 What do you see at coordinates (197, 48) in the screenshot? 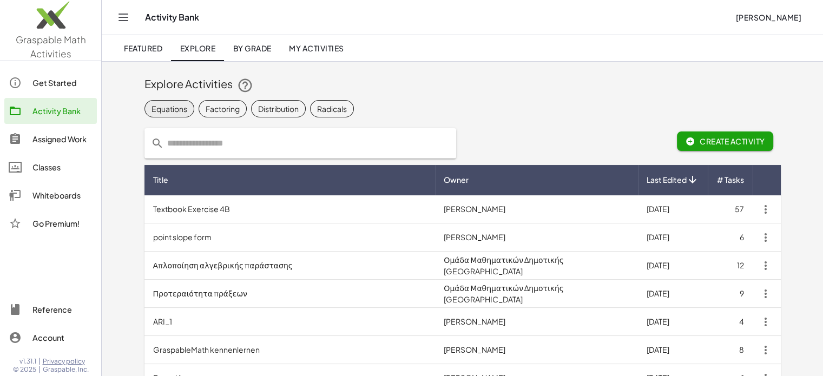
I see `span: Explore` at bounding box center [197, 48].